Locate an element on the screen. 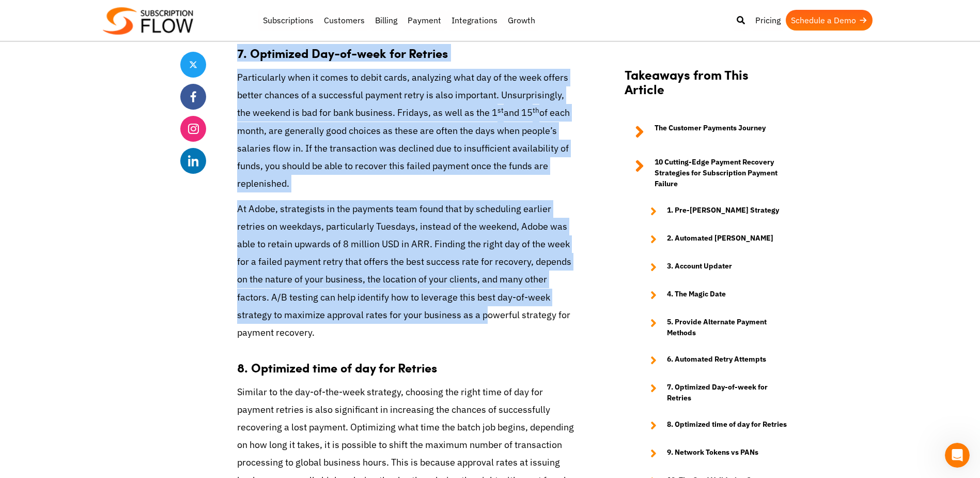  strong: 6. Automated Retry Attempts is located at coordinates (717, 360).